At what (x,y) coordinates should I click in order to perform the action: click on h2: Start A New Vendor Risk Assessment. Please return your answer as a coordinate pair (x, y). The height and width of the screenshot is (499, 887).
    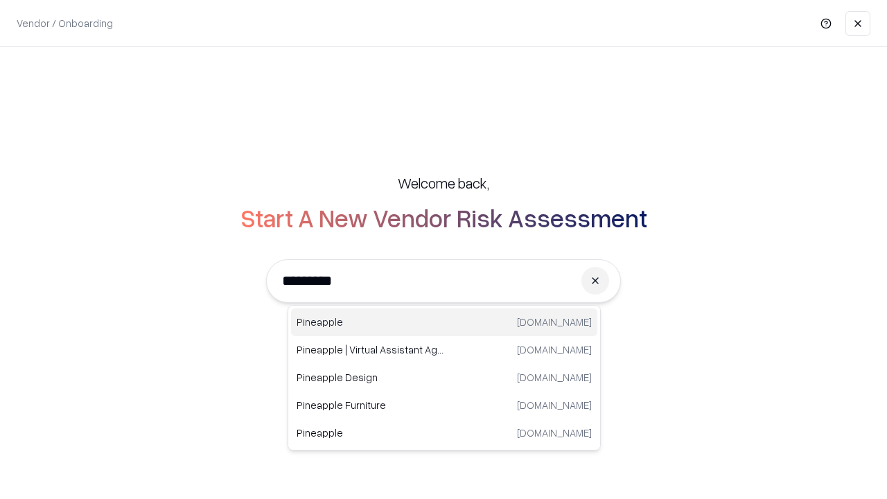
    Looking at the image, I should click on (444, 218).